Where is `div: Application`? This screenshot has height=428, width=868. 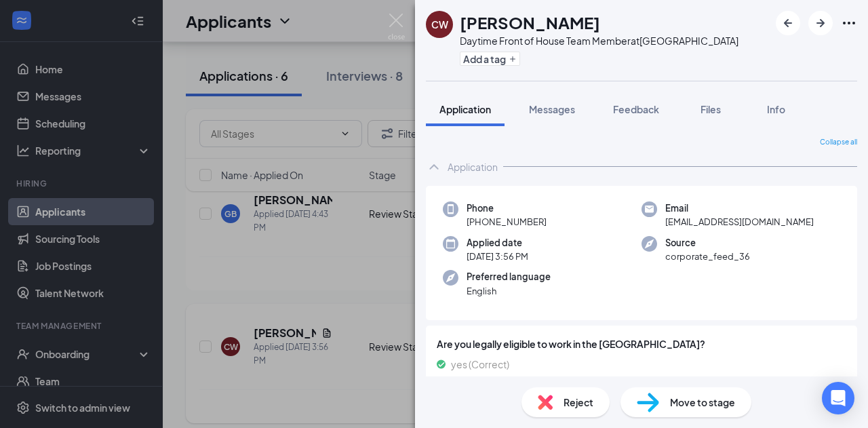
div: Application is located at coordinates (473, 167).